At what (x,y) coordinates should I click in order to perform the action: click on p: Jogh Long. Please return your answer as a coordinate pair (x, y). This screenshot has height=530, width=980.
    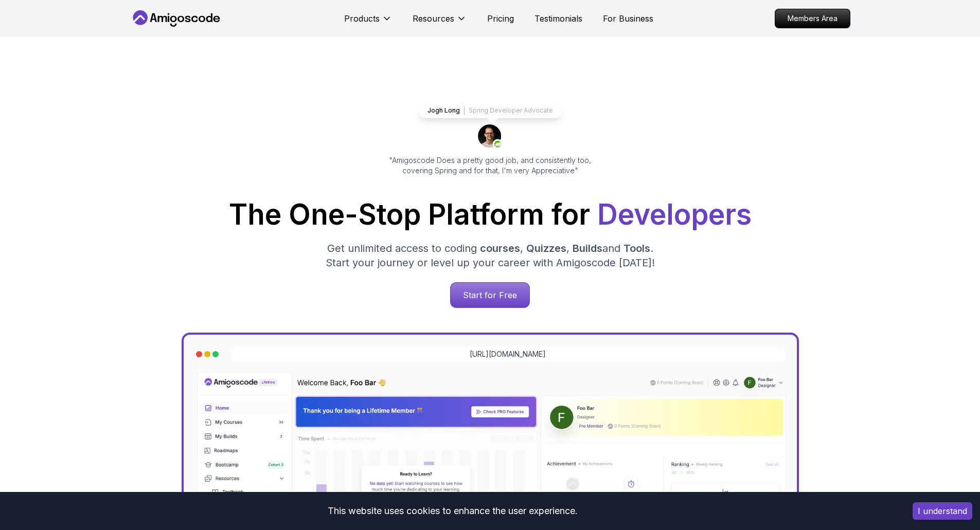
    Looking at the image, I should click on (444, 110).